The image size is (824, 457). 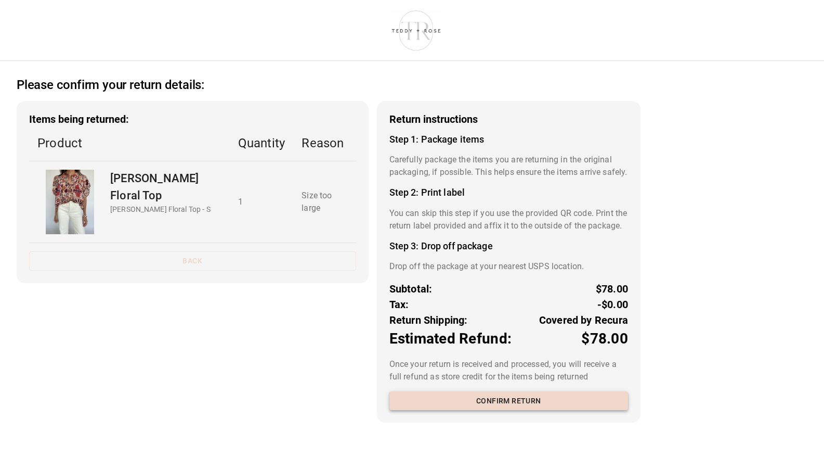 I want to click on p: Quantity, so click(x=262, y=143).